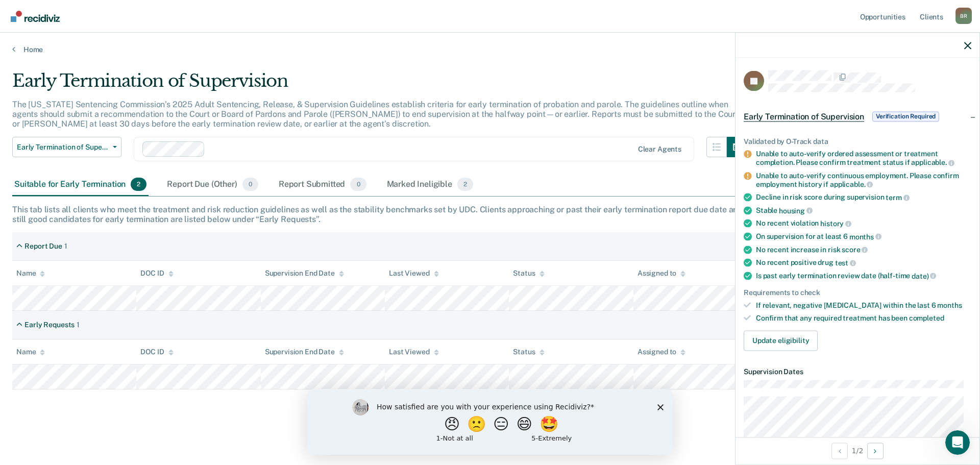 The width and height of the screenshot is (980, 465). What do you see at coordinates (490, 50) in the screenshot?
I see `a: Home` at bounding box center [490, 50].